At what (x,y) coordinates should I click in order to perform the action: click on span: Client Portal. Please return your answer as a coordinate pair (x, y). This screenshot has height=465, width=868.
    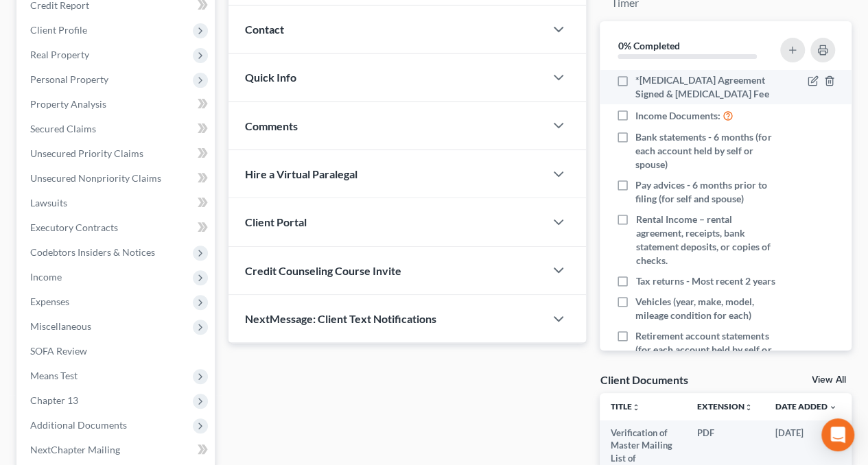
    Looking at the image, I should click on (275, 221).